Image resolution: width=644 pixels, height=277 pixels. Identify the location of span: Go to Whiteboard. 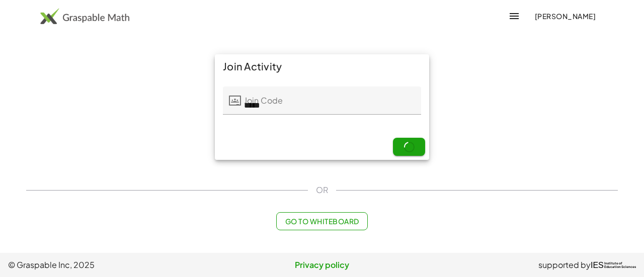
(322, 221).